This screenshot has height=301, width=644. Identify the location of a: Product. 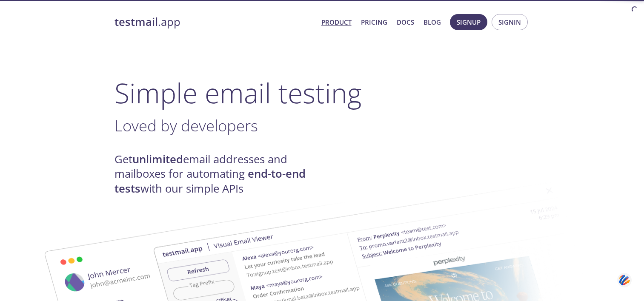
(337, 22).